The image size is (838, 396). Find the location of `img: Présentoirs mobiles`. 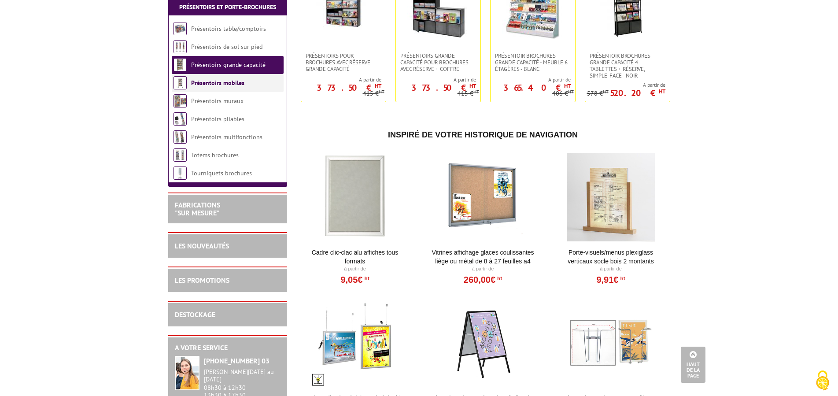

img: Présentoirs mobiles is located at coordinates (180, 83).